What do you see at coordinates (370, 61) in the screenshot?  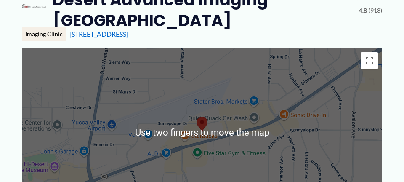 I see `button: Toggle fullscreen view` at bounding box center [370, 61].